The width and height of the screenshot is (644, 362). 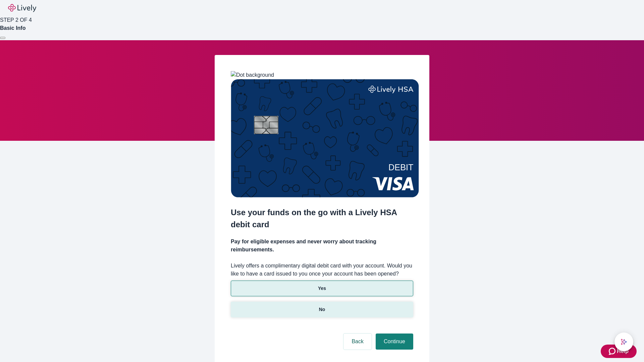 I want to click on button: chat, so click(x=624, y=342).